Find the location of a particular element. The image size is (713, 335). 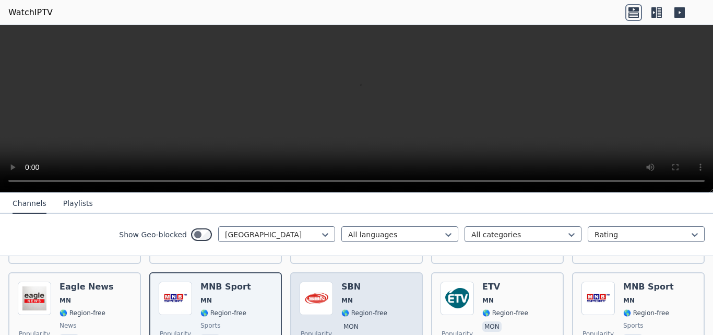

img: Eagle News is located at coordinates (34, 298).